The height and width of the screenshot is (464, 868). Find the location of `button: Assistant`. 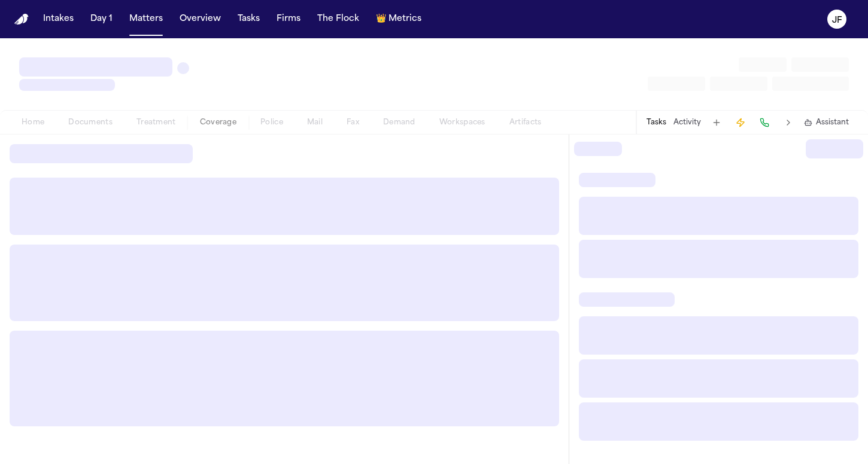

button: Assistant is located at coordinates (826, 123).